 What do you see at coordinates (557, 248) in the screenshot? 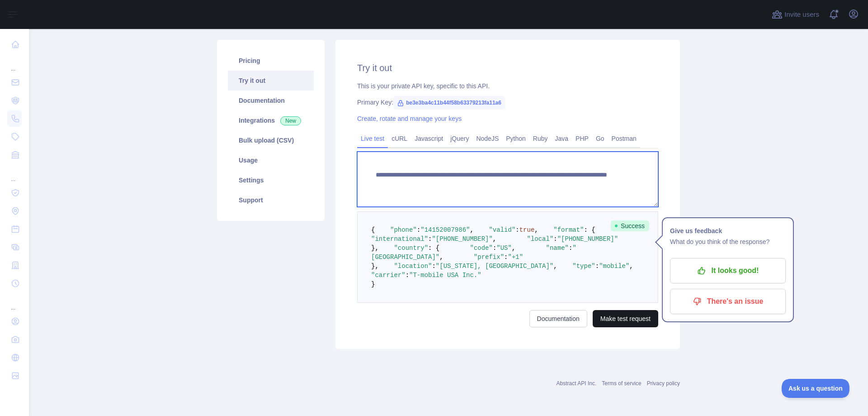
I see `span: "name"` at bounding box center [557, 248].